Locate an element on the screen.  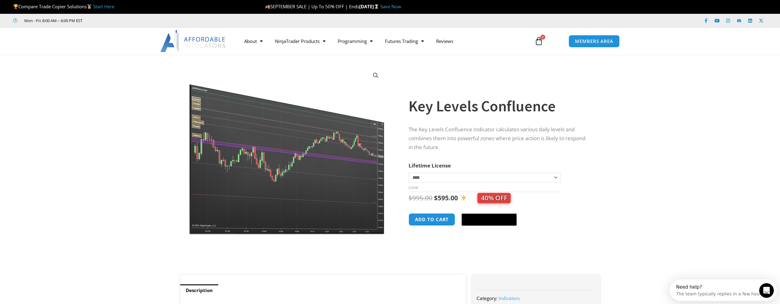
a: View full-screen image gallery is located at coordinates (376, 75).